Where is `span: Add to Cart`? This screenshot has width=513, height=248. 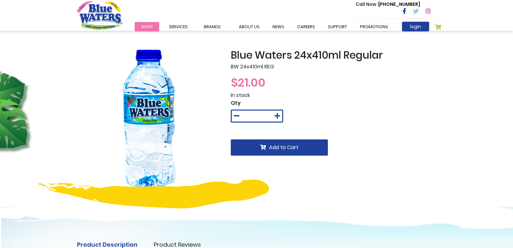
span: Add to Cart is located at coordinates (283, 147).